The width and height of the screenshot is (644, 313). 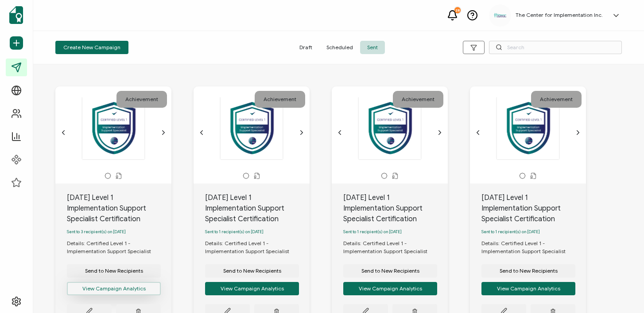 I want to click on span: Draft, so click(x=306, y=47).